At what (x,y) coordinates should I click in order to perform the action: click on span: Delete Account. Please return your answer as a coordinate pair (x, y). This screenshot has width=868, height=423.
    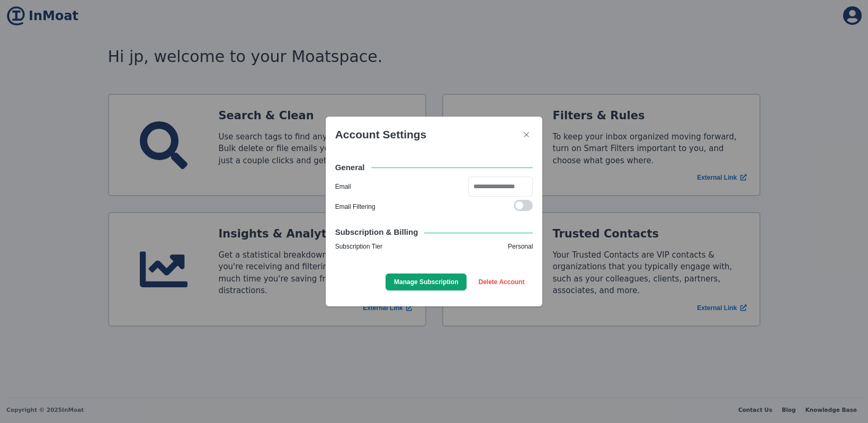
    Looking at the image, I should click on (501, 282).